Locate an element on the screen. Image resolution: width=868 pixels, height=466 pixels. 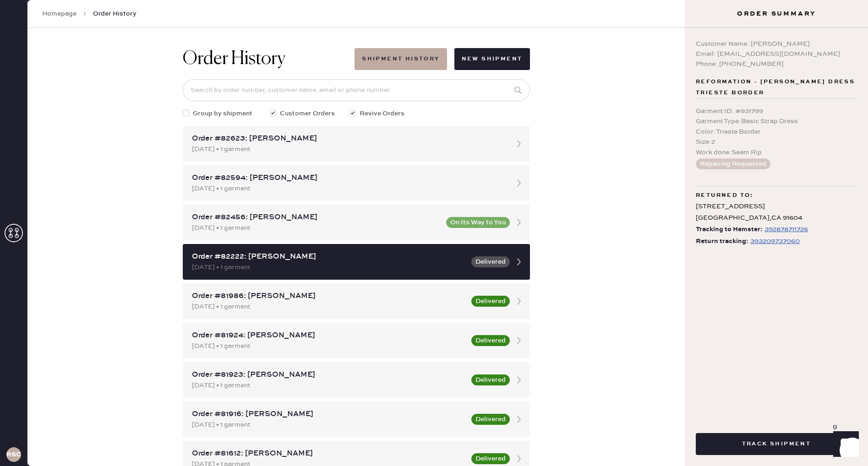
button: On Its Way to You is located at coordinates (477, 222).